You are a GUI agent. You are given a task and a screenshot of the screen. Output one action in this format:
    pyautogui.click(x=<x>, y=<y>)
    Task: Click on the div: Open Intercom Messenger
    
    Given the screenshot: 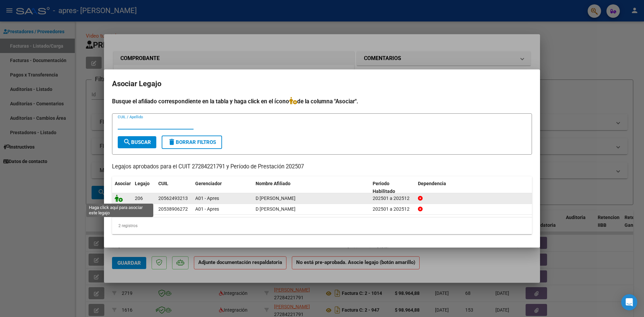 What is the action you would take?
    pyautogui.click(x=629, y=302)
    